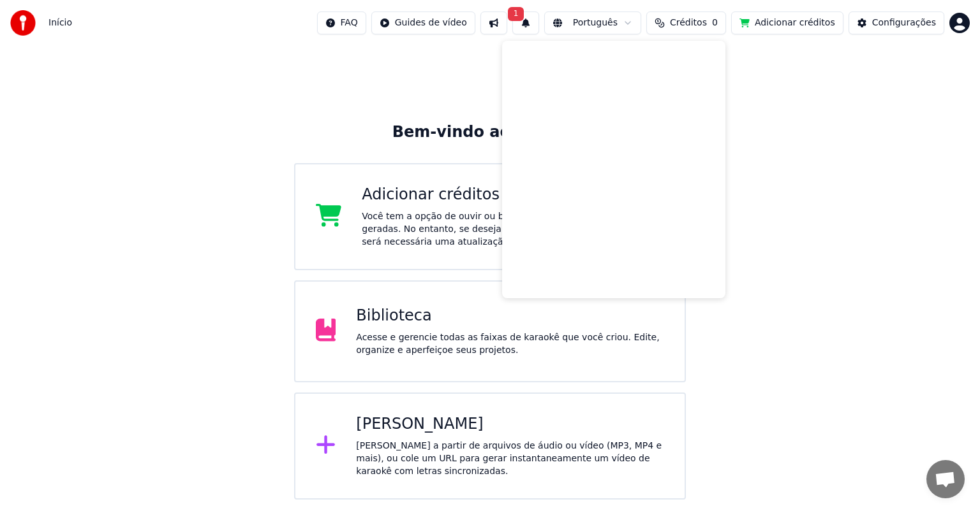 This screenshot has width=980, height=511. What do you see at coordinates (686, 23) in the screenshot?
I see `button: Créditos0` at bounding box center [686, 23].